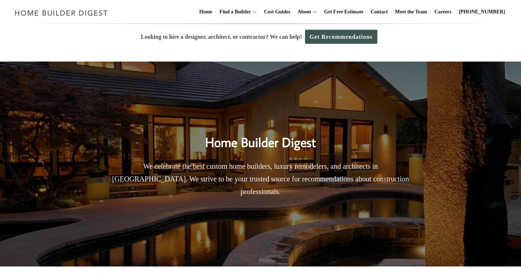  I want to click on a: About, so click(302, 12).